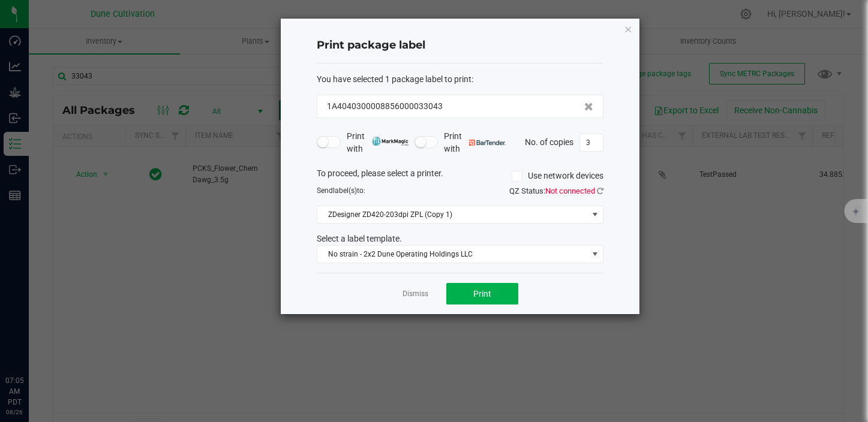 Image resolution: width=868 pixels, height=422 pixels. What do you see at coordinates (549, 142) in the screenshot?
I see `span: No. of copies` at bounding box center [549, 142].